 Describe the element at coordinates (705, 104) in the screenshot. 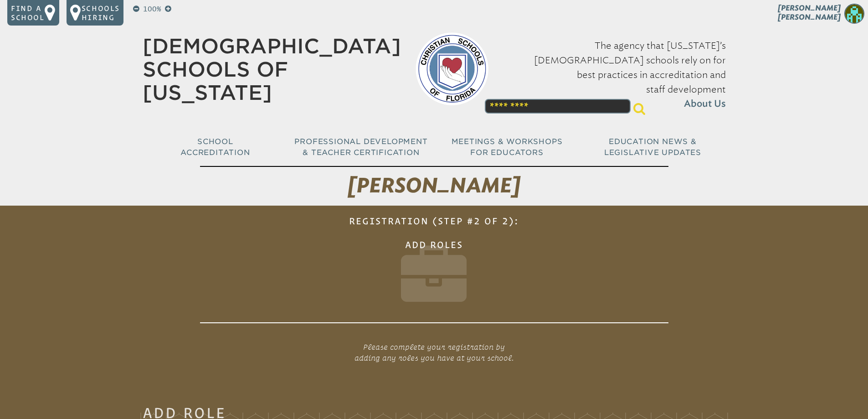

I see `span: About Us` at that location.